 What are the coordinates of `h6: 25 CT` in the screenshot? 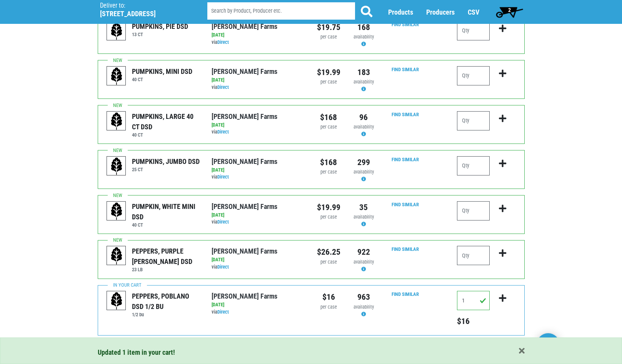 It's located at (166, 169).